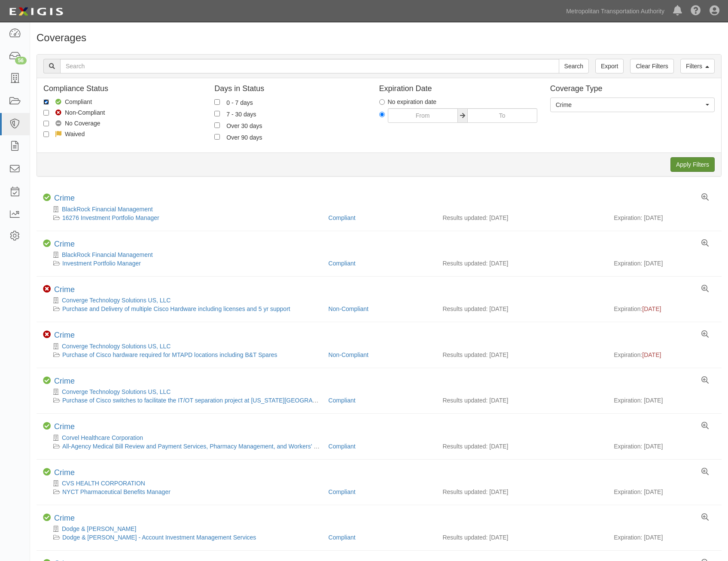 The width and height of the screenshot is (728, 561). I want to click on h4: Coverage Type, so click(632, 89).